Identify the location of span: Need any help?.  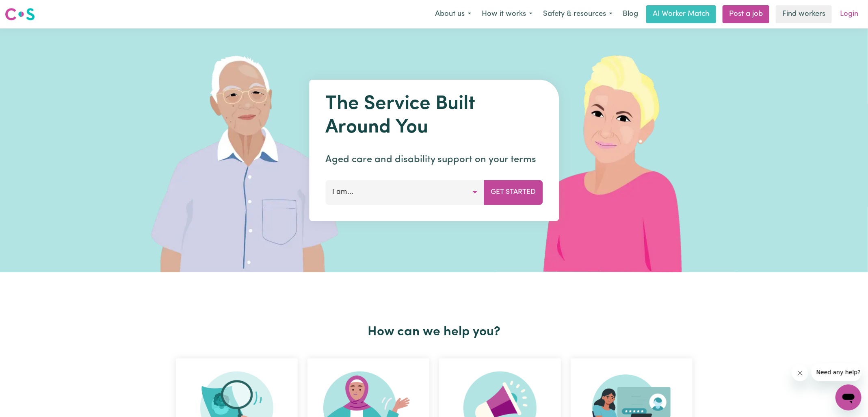
(27, 9).